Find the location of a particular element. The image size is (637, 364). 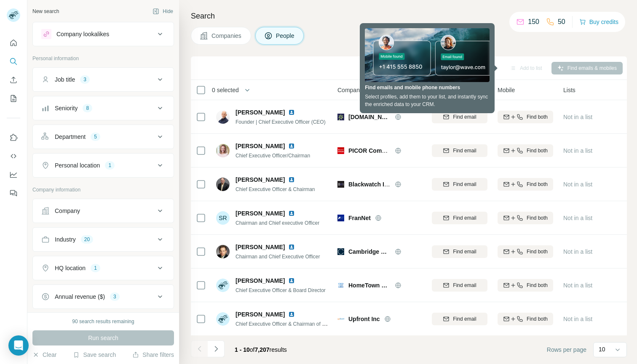

p: 50 is located at coordinates (562, 22).